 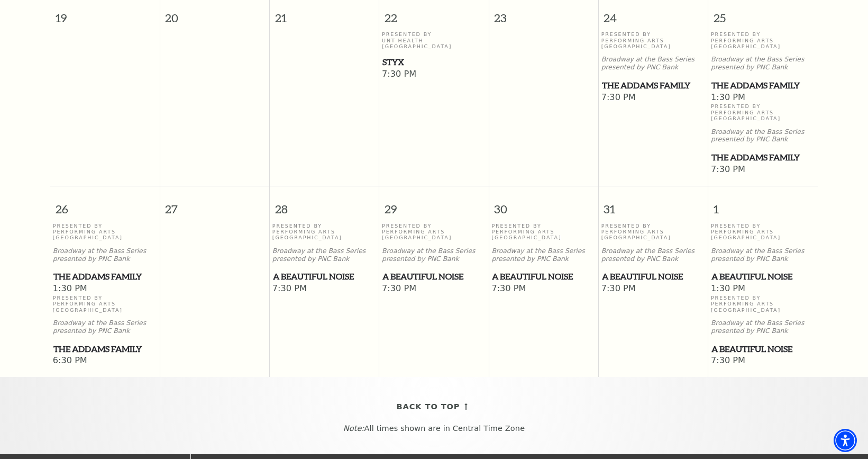 What do you see at coordinates (434, 428) in the screenshot?
I see `p: All times shown are in Central Time Zone` at bounding box center [434, 428].